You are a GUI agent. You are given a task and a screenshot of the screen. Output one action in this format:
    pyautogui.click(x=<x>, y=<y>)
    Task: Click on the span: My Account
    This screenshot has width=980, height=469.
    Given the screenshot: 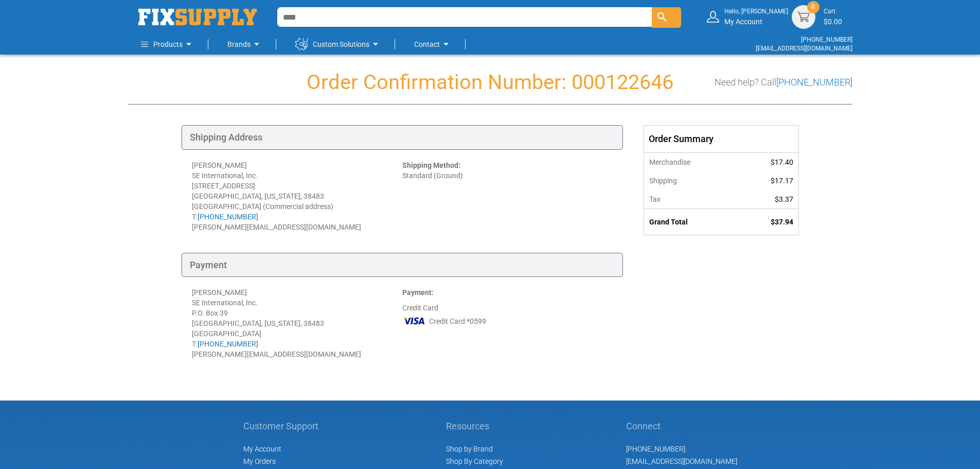 What is the action you would take?
    pyautogui.click(x=262, y=449)
    